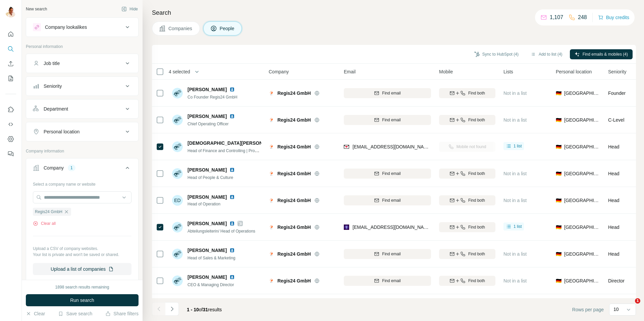  Describe the element at coordinates (221, 231) in the screenshot. I see `span: Abteilungsleiterin/ Head of Operations` at that location.